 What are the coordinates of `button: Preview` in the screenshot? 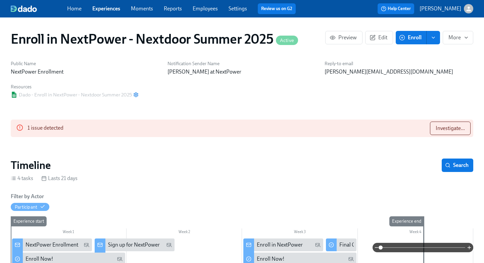 It's located at (343, 38).